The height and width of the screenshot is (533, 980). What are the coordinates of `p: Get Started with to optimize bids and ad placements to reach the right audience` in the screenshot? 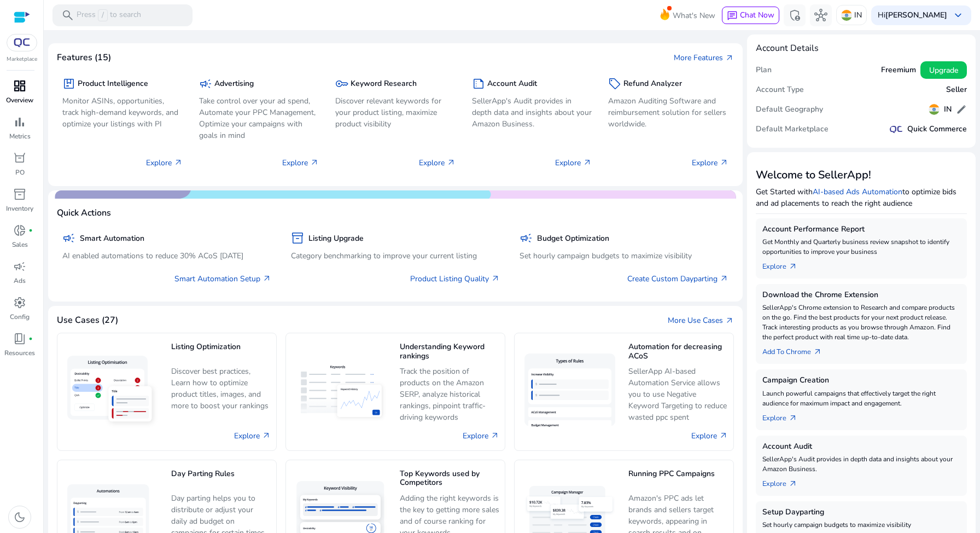 It's located at (862, 198).